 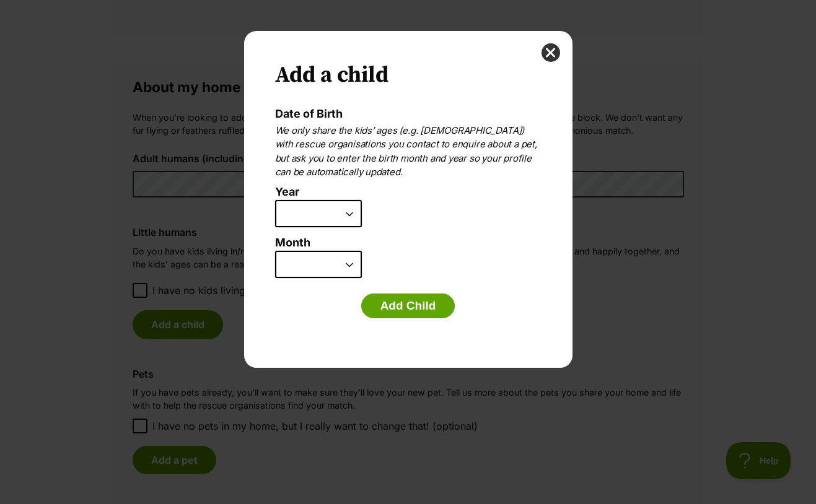 I want to click on label: Year, so click(x=405, y=192).